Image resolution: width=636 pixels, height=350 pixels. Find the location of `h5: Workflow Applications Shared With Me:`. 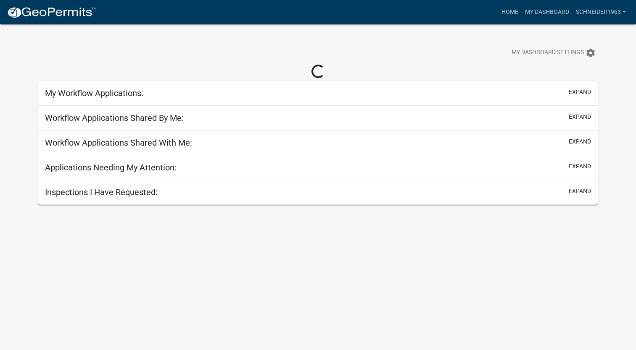

h5: Workflow Applications Shared With Me: is located at coordinates (118, 143).